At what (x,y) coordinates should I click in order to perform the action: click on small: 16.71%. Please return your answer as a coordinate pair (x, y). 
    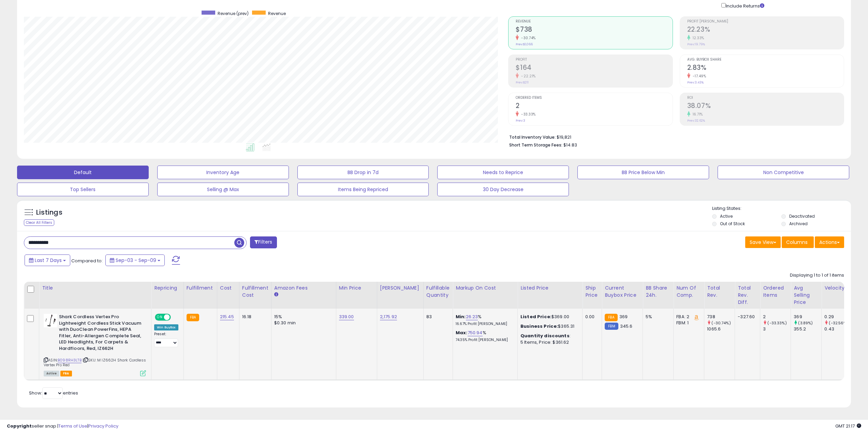
    Looking at the image, I should click on (696, 114).